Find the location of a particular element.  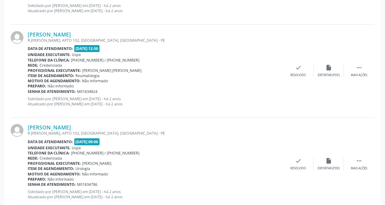

span: Urologia is located at coordinates (83, 168).